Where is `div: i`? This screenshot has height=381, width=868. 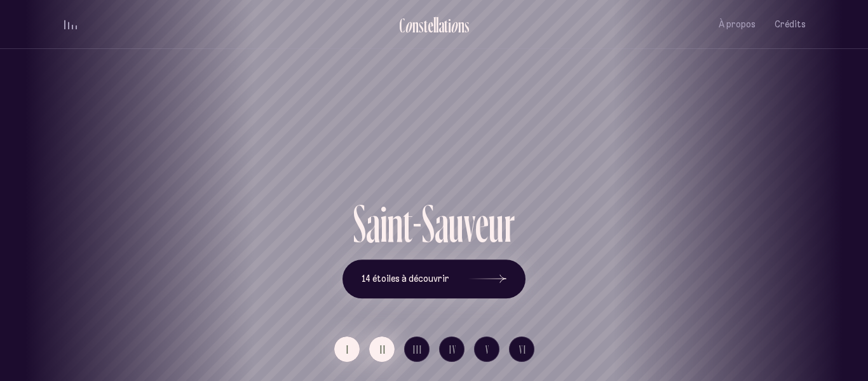
div: i is located at coordinates (449, 25).